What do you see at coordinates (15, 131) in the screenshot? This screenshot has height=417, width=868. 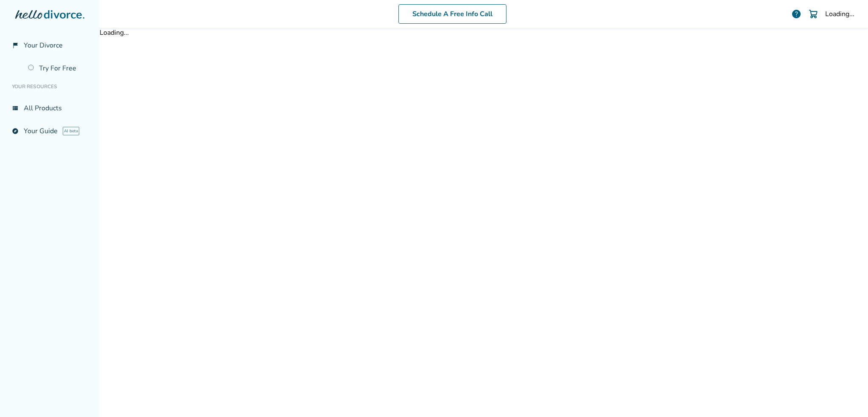 I see `span: explore` at bounding box center [15, 131].